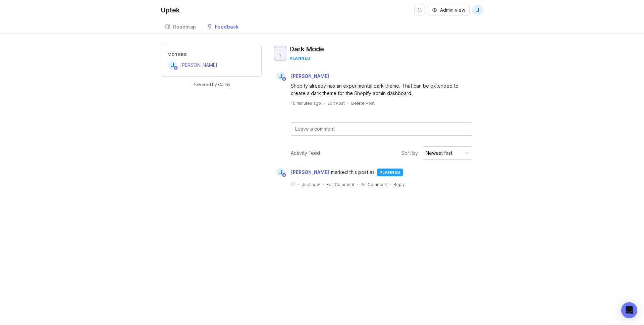  What do you see at coordinates (382, 90) in the screenshot?
I see `div: Shopify already has an experimental dark theme. That can be extended to create a dark theme for t...` at bounding box center [382, 90].